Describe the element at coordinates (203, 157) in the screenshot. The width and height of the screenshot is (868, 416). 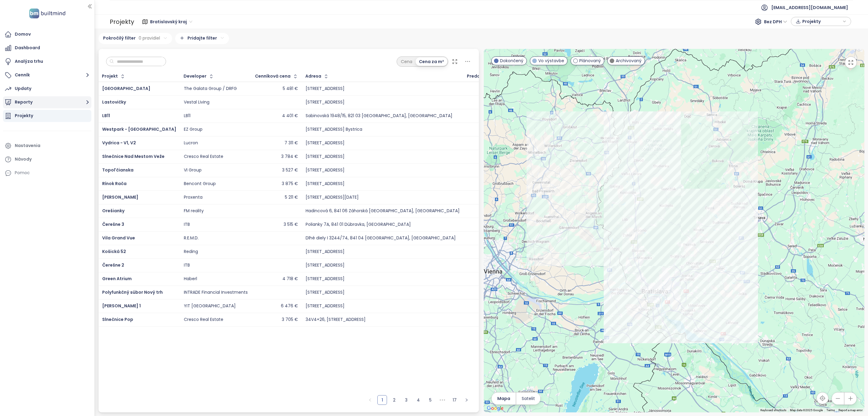
I see `div: Cresco Real Estate` at that location.